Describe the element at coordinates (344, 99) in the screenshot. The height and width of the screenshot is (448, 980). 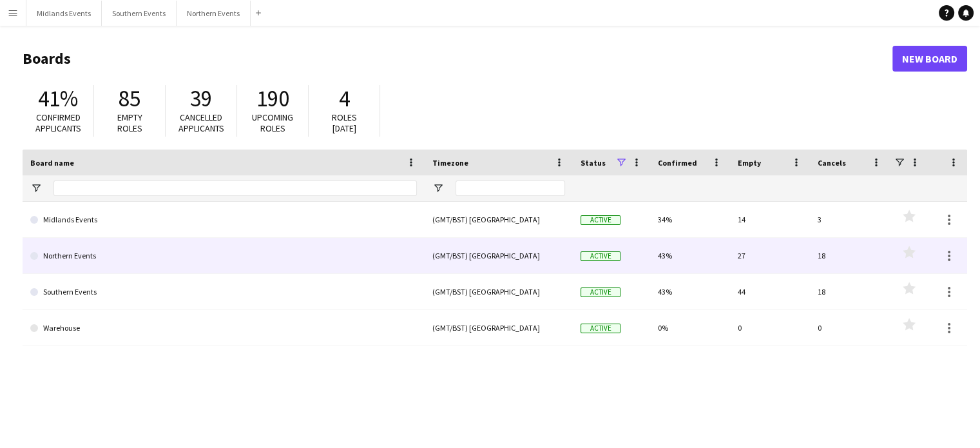
I see `span: 4` at that location.